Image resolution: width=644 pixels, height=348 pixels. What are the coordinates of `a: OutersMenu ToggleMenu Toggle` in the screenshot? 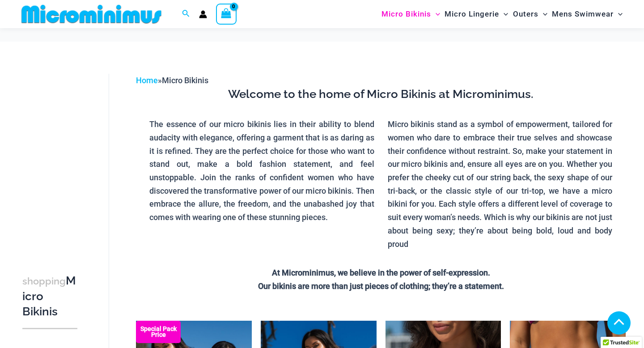 It's located at (530, 14).